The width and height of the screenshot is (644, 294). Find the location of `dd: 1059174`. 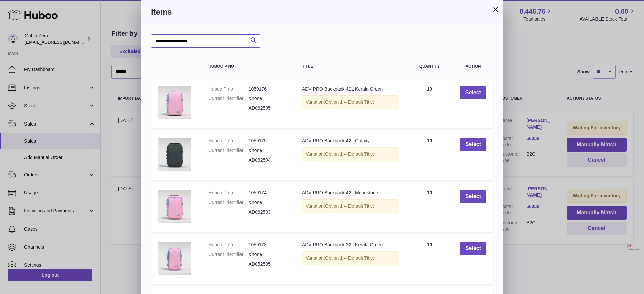

dd: 1059174 is located at coordinates (268, 193).